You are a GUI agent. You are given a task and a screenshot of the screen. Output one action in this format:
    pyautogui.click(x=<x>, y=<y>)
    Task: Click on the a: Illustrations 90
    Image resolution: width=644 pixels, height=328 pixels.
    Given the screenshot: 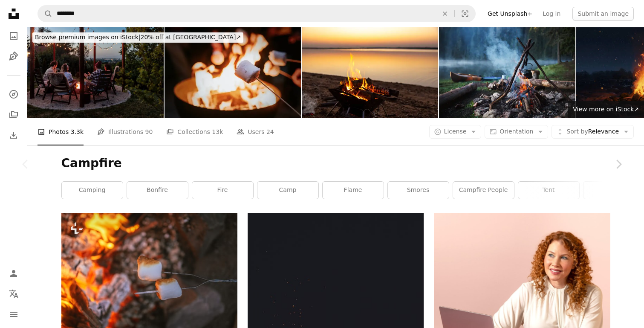 What is the action you would take?
    pyautogui.click(x=125, y=132)
    